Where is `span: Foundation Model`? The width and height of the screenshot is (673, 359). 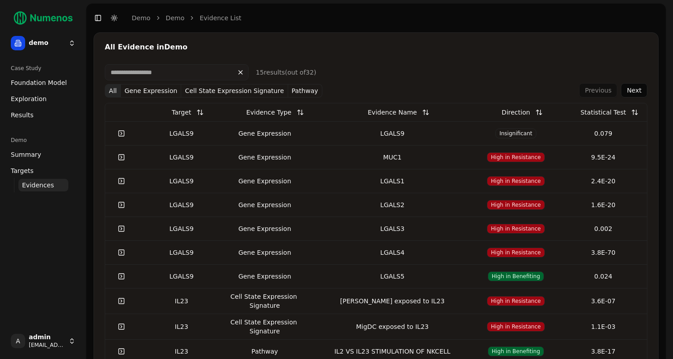
span: Foundation Model is located at coordinates (39, 83).